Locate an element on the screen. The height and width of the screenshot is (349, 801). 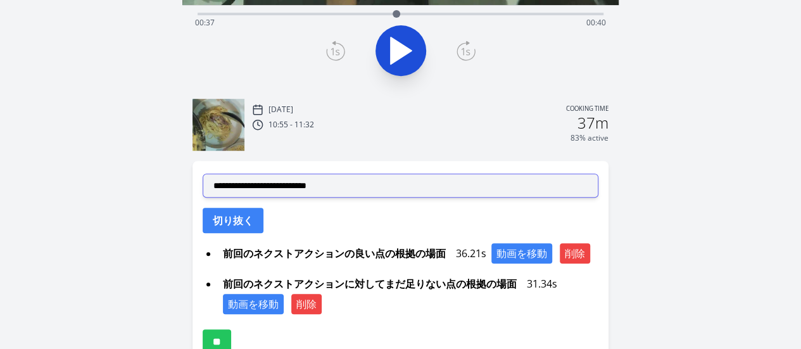
span: 前回のネクストアクションに対してまだ足りない点の根拠の場面 is located at coordinates (370, 284).